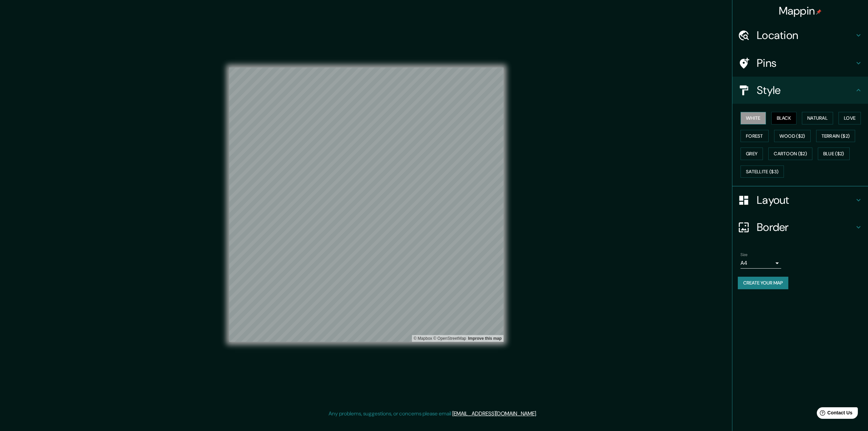 This screenshot has height=431, width=868. Describe the element at coordinates (32, 8) in the screenshot. I see `span: Contact Us` at that location.